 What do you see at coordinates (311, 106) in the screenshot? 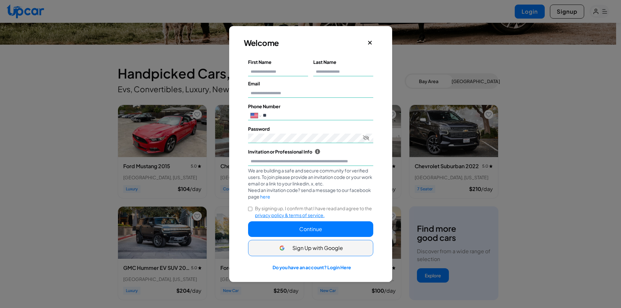
I see `label: Phone Number` at bounding box center [311, 106].